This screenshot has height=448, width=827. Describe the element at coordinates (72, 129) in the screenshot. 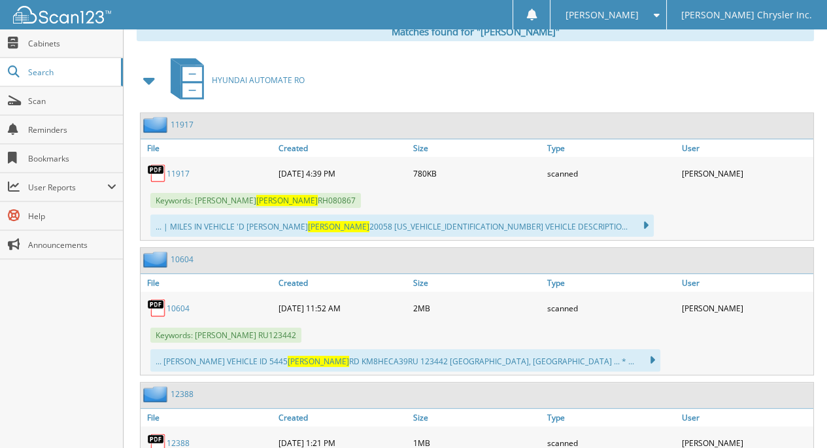

I see `span: Reminders` at that location.